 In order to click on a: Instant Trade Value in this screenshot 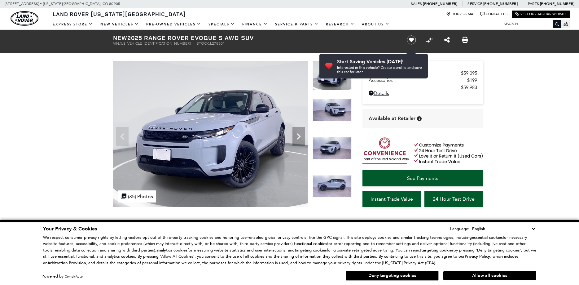, I will do `click(392, 199)`.